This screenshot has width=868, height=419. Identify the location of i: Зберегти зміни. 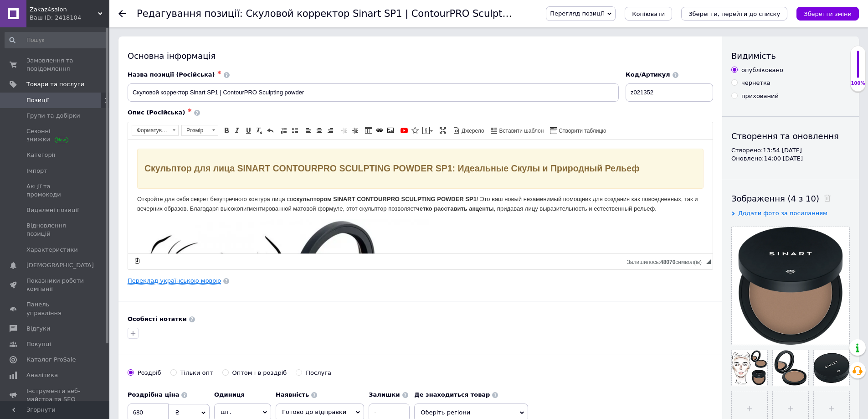
(827, 14).